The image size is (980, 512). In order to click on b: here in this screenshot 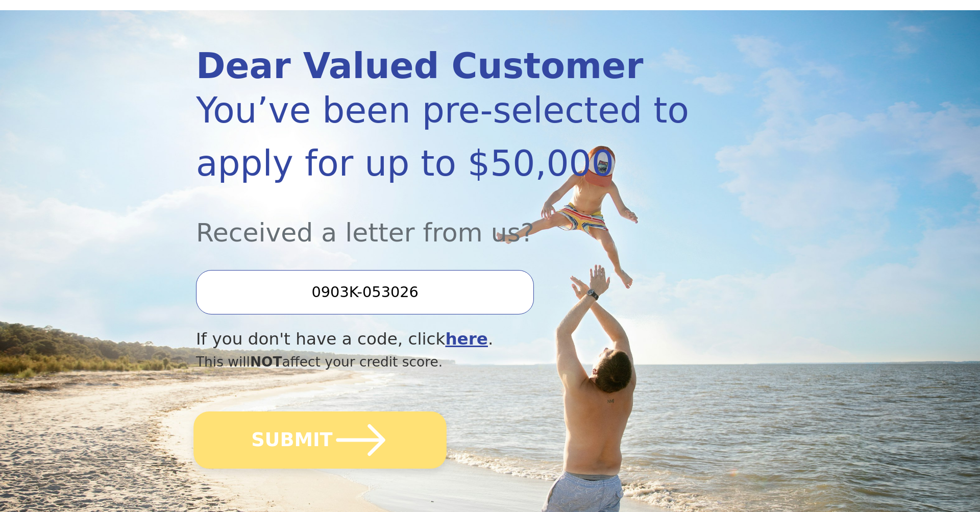, I will do `click(466, 339)`.